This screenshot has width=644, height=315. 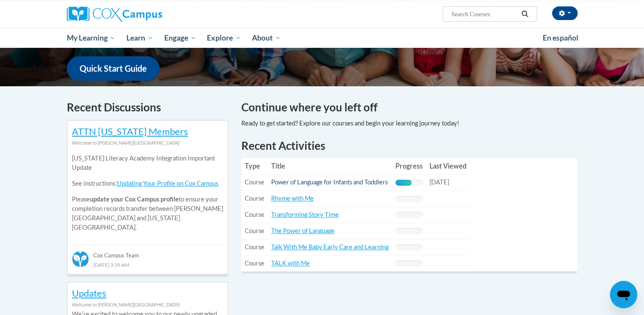 I want to click on h4: Recent Discussions, so click(x=148, y=107).